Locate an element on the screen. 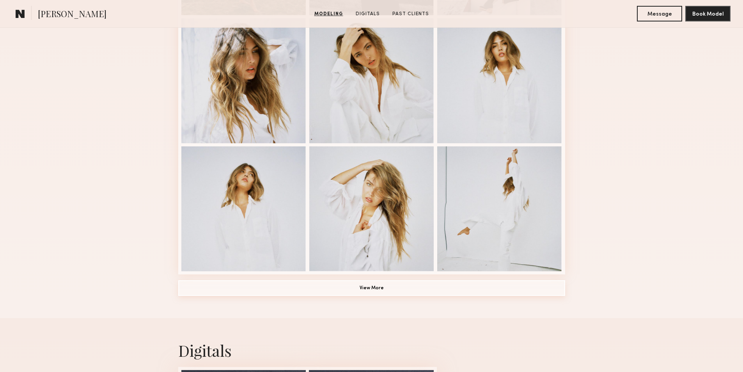 The width and height of the screenshot is (743, 372). a: Modeling is located at coordinates (329, 14).